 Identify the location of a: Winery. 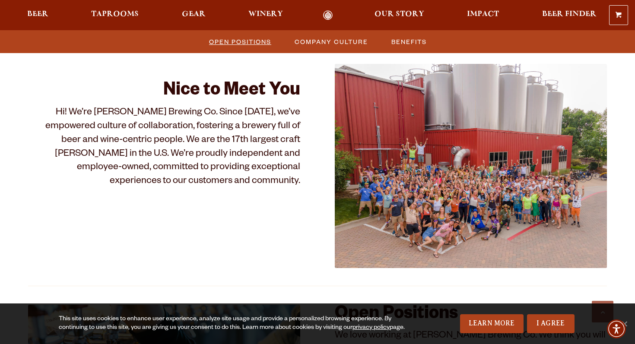
(266, 15).